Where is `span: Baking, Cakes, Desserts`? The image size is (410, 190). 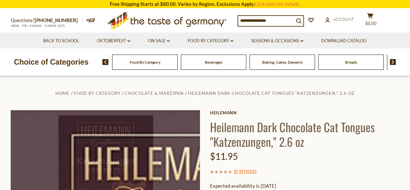
span: Baking, Cakes, Desserts is located at coordinates (282, 62).